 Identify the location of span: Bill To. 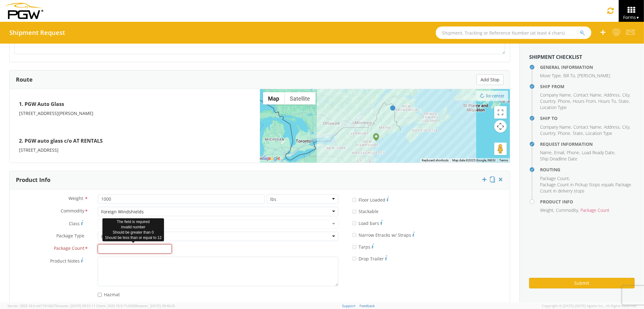
(569, 75).